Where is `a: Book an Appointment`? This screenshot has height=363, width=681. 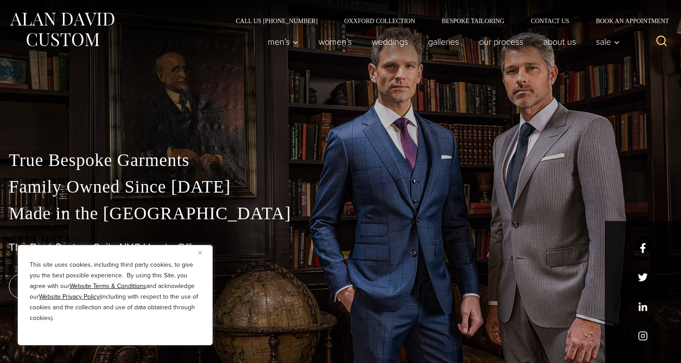 a: Book an Appointment is located at coordinates (628, 21).